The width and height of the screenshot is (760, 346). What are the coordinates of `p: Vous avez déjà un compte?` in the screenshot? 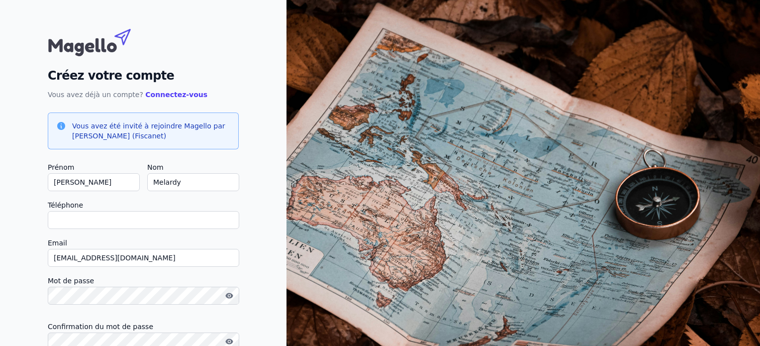 It's located at (143, 95).